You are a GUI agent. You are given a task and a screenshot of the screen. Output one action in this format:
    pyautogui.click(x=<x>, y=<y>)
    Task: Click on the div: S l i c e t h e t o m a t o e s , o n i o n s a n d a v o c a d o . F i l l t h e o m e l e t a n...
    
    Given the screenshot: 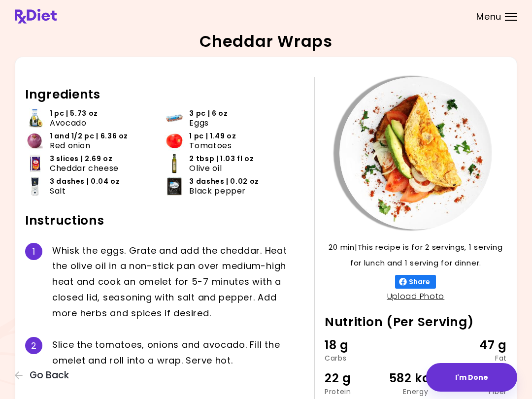 What is the action you would take?
    pyautogui.click(x=178, y=352)
    